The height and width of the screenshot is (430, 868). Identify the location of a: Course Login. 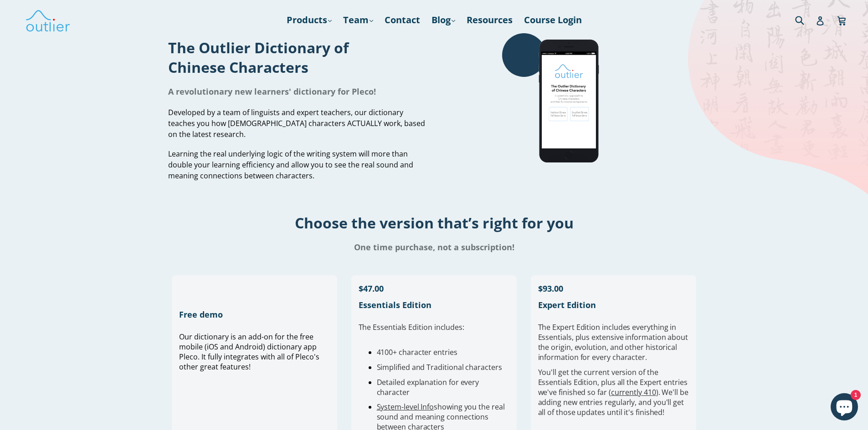
(553, 20).